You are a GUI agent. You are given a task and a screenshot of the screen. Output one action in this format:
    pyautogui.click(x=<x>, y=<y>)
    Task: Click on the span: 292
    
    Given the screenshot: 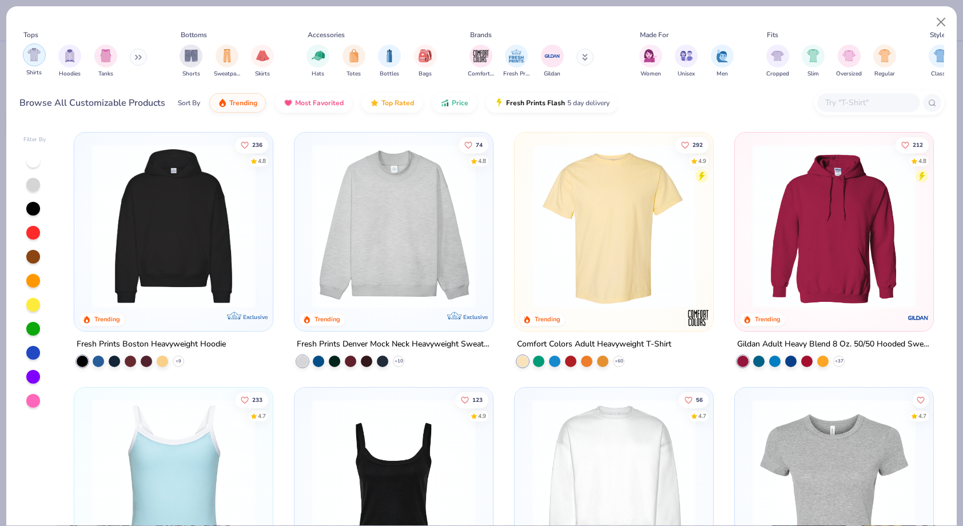 What is the action you would take?
    pyautogui.click(x=697, y=145)
    